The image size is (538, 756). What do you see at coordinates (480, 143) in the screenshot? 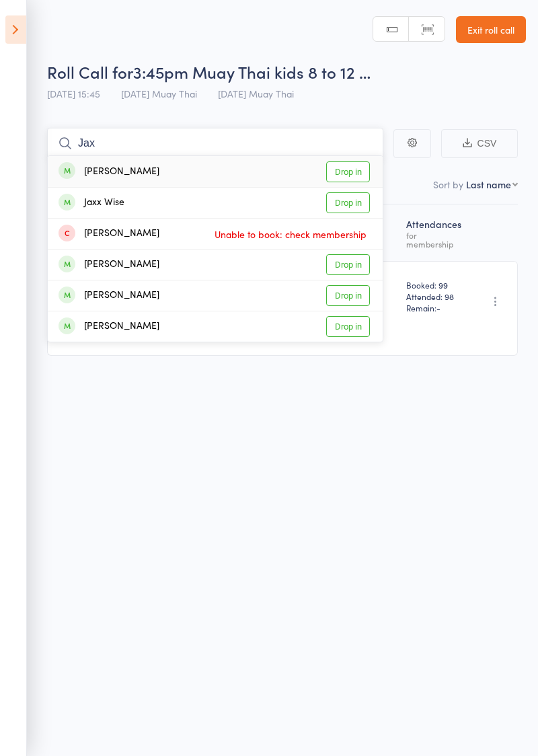
I see `button: CSV` at bounding box center [480, 143].